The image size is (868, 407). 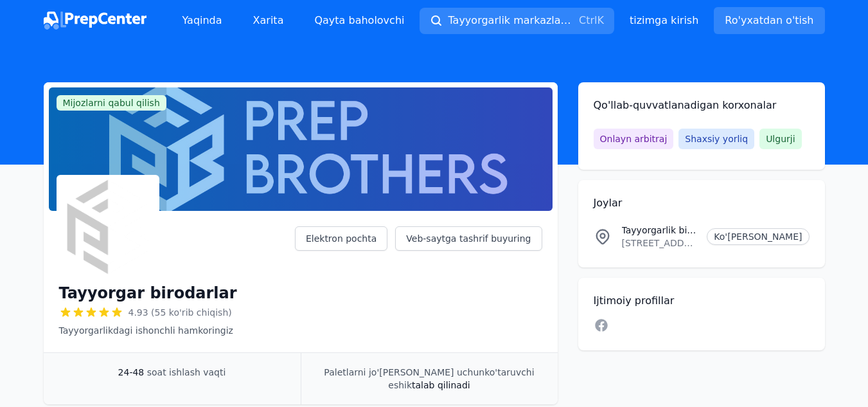 What do you see at coordinates (186, 372) in the screenshot?
I see `font: soat ishlash vaqti` at bounding box center [186, 372].